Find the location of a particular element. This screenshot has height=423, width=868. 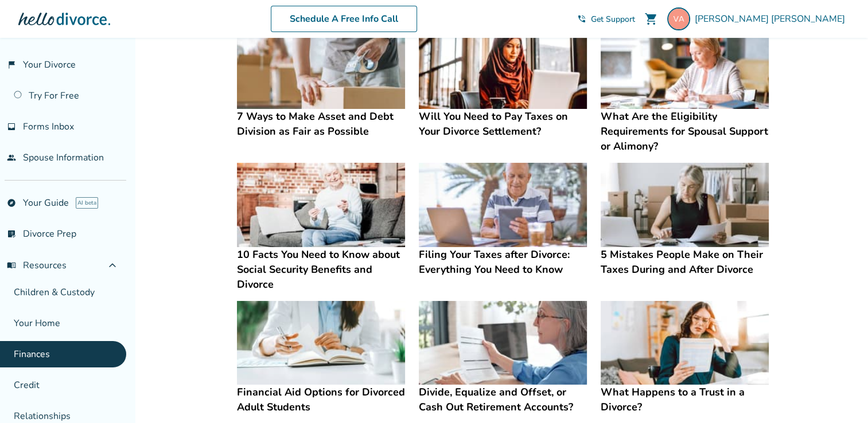

span: phone_in_talk is located at coordinates (582, 19).